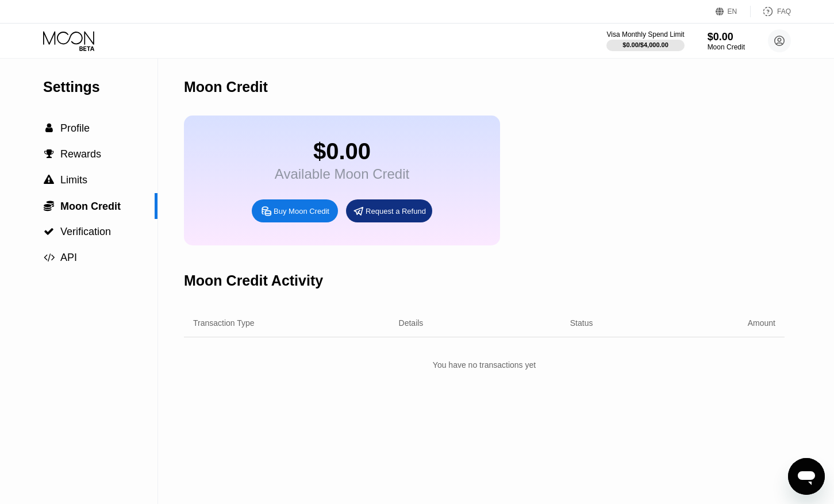  Describe the element at coordinates (86, 232) in the screenshot. I see `span: Verification` at that location.